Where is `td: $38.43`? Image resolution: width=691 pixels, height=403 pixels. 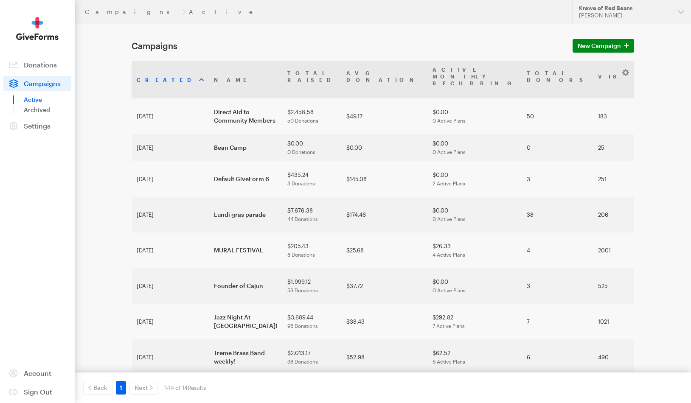
td: $38.43 is located at coordinates (384, 322).